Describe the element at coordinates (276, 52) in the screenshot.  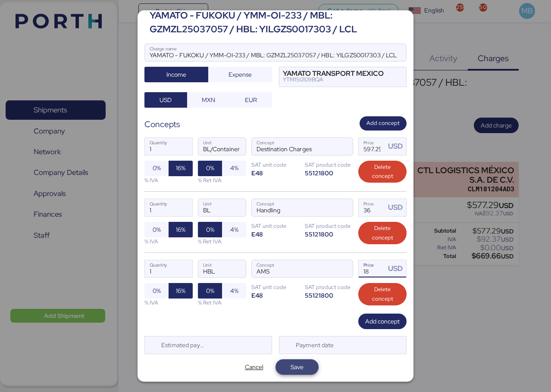
I see `input: Charge name` at that location.